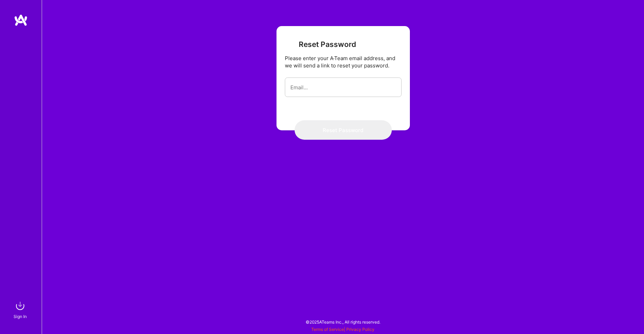 This screenshot has width=644, height=334. Describe the element at coordinates (360, 329) in the screenshot. I see `a: Privacy Policy` at that location.